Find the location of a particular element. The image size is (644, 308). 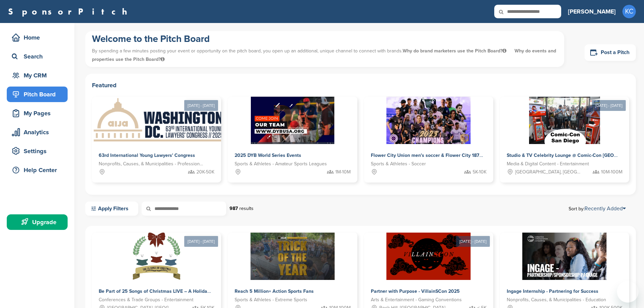

a: Search is located at coordinates (37, 56).